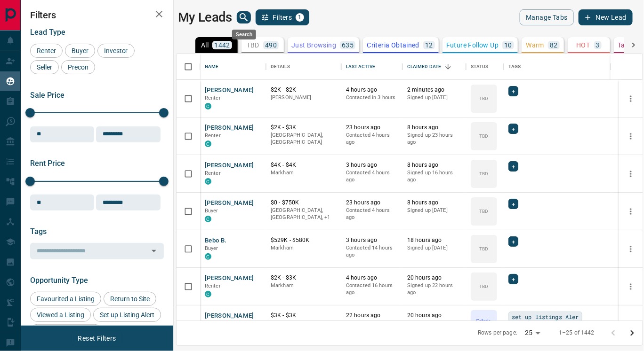  I want to click on span: Viewed a Listing, so click(60, 315).